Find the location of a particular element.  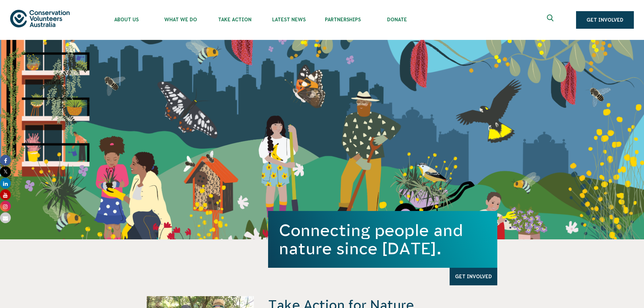

button: Expand search box Close search box is located at coordinates (551, 20).